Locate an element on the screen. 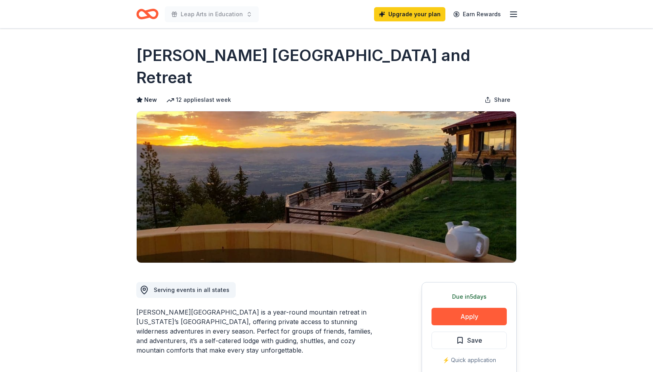  a: Upgrade your plan is located at coordinates (410, 14).